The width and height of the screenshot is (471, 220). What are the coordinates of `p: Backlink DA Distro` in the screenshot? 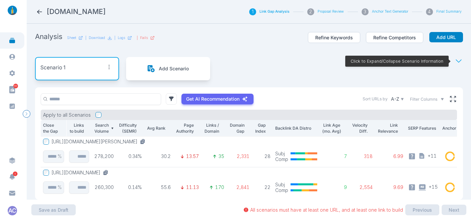 It's located at (296, 128).